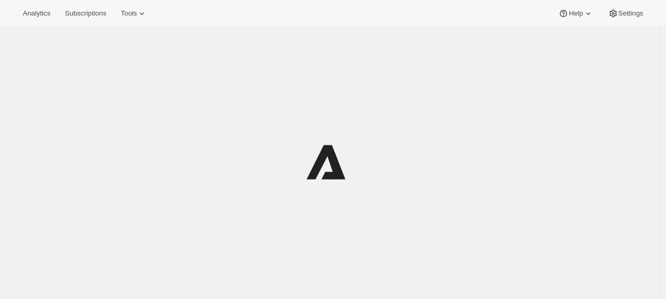 Image resolution: width=666 pixels, height=299 pixels. Describe the element at coordinates (626, 13) in the screenshot. I see `button: Settings` at that location.